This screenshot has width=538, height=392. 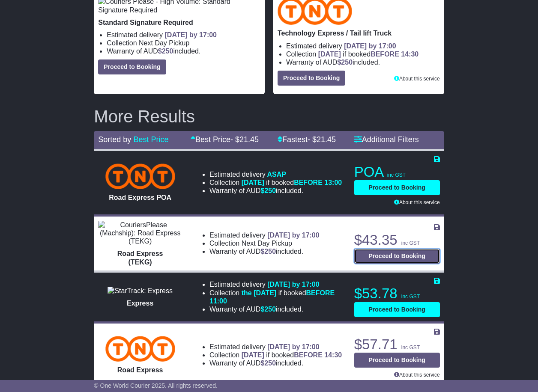 I want to click on p: $57.71, so click(x=397, y=345).